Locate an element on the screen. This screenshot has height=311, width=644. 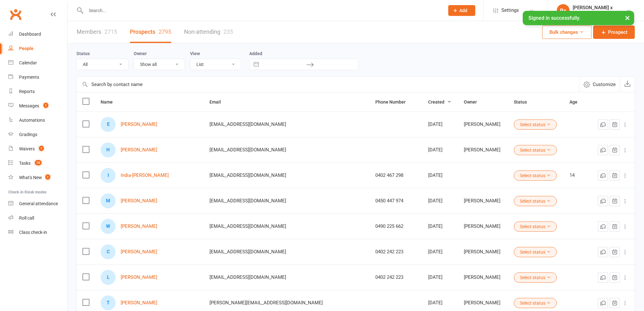
div: 2795 is located at coordinates (165, 31).